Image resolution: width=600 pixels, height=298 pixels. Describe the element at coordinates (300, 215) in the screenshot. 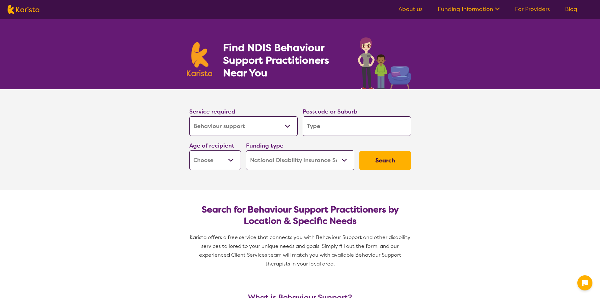

I see `h2: Search for Behaviour Support Practitioners by Location & Specific Needs` at that location.